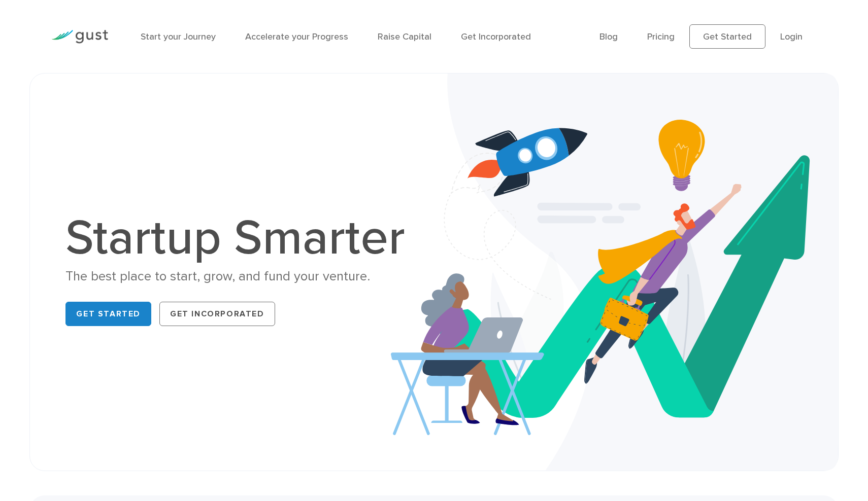 The height and width of the screenshot is (501, 868). I want to click on div: The best place to start, grow, and fund your venture., so click(240, 277).